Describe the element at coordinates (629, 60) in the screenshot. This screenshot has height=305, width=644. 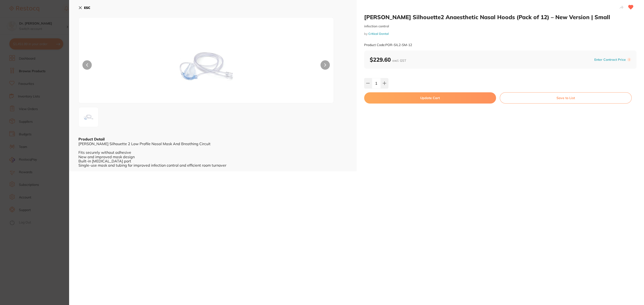
I see `label: i` at that location.